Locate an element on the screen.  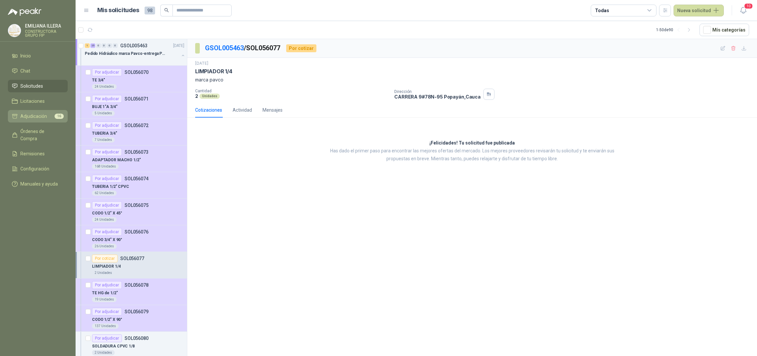
a: Remisiones is located at coordinates (38, 154).